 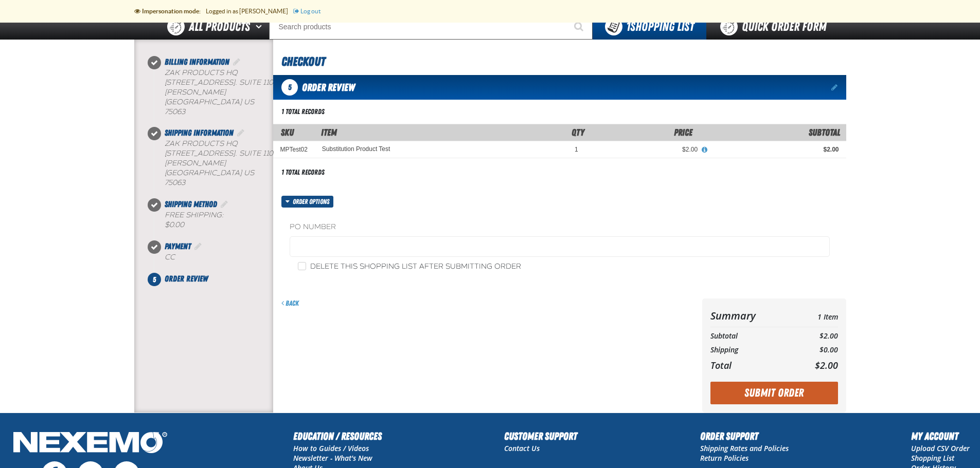 I want to click on td: $2.00, so click(x=817, y=336).